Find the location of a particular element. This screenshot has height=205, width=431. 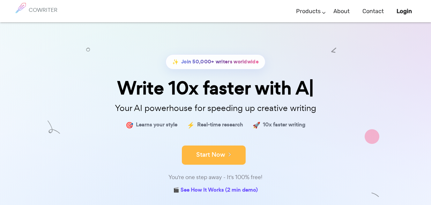

p: Your AI powerhouse for speeding up creative writing is located at coordinates (216, 108).